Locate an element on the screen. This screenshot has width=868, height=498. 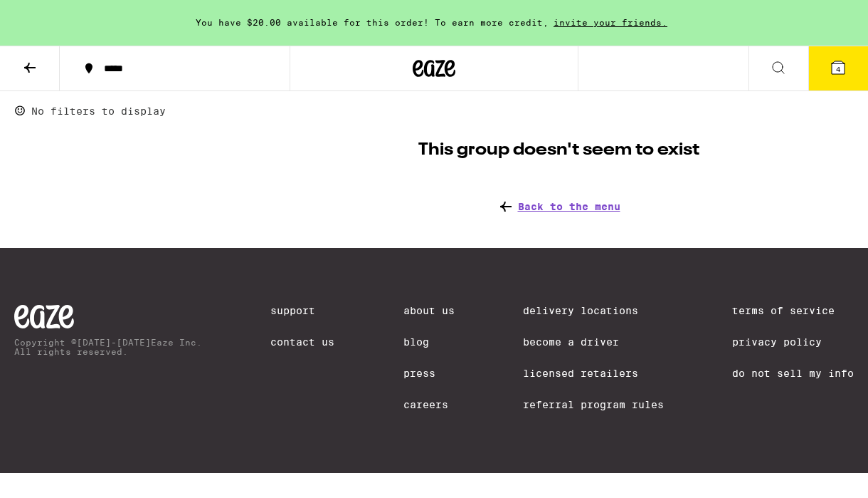
p: No filters to display is located at coordinates (99, 111).